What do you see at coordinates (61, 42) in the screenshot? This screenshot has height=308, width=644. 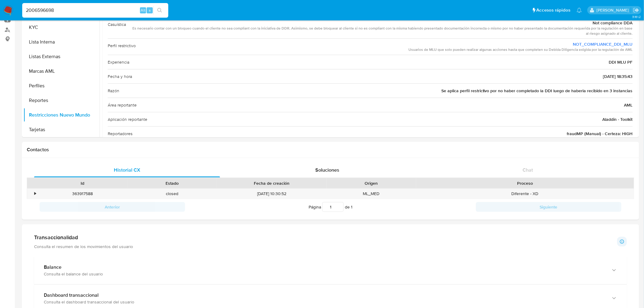 I see `button: Lista Interna` at bounding box center [61, 42].